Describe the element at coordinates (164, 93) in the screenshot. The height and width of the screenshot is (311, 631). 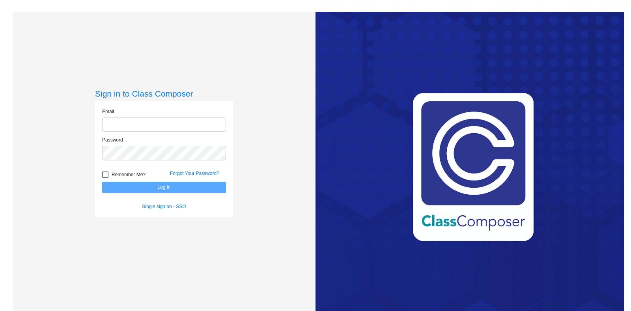
I see `h3: Sign in to Class Composer` at that location.